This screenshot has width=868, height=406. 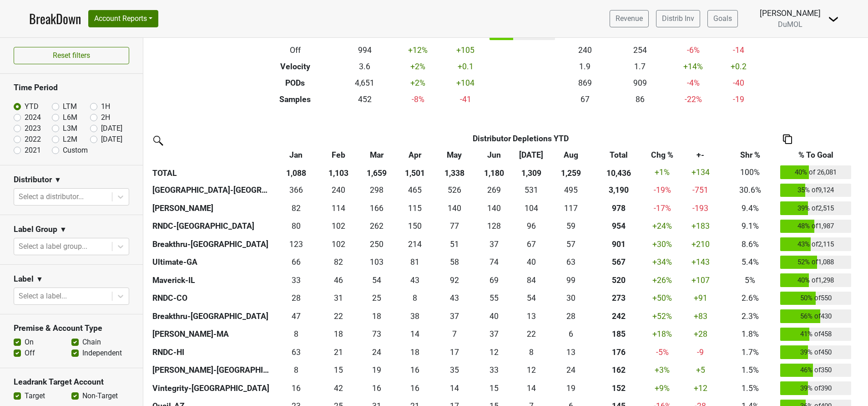 What do you see at coordinates (295, 67) in the screenshot?
I see `th: Velocity` at bounding box center [295, 67].